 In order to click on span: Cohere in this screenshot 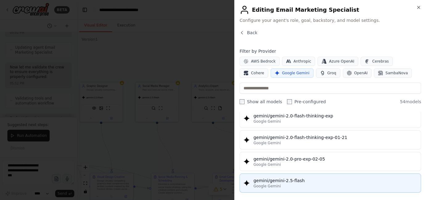, I will do `click(257, 73)`.